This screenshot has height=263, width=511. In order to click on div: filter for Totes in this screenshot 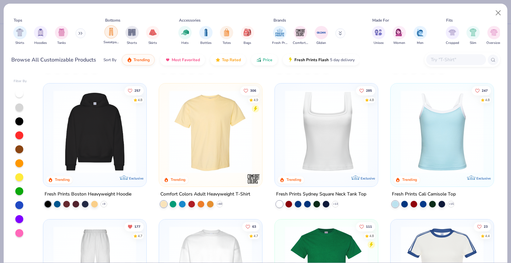, I will do `click(226, 36)`.